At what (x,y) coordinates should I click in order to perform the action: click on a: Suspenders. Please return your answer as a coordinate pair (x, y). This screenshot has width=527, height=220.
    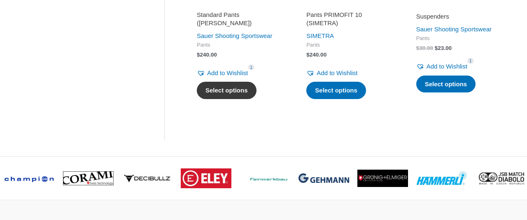
    Looking at the image, I should click on (460, 18).